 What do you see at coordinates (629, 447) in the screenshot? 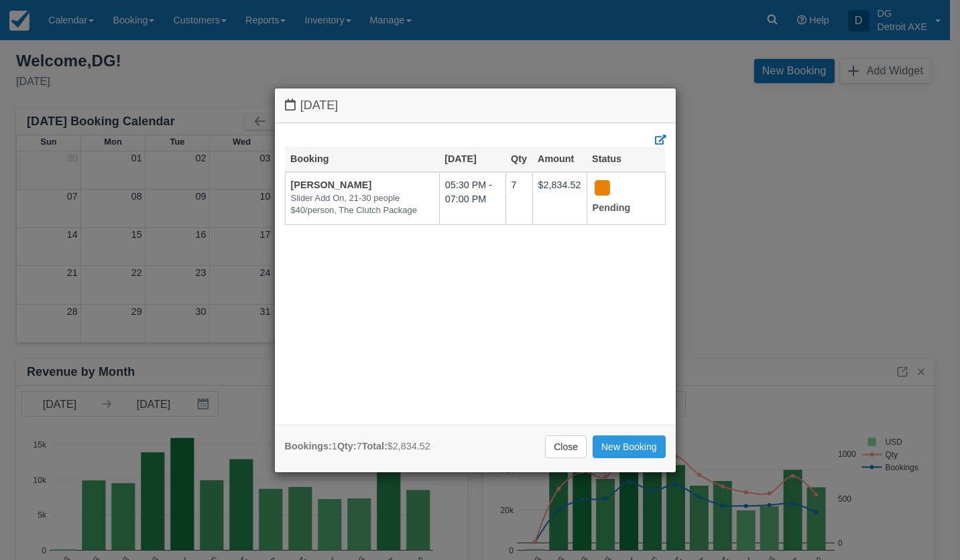
I see `a: New Booking` at bounding box center [629, 447].